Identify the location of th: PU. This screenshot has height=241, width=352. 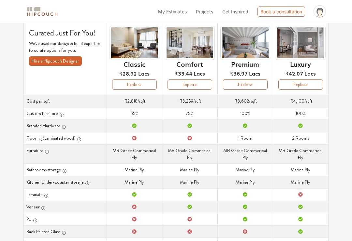
(65, 219).